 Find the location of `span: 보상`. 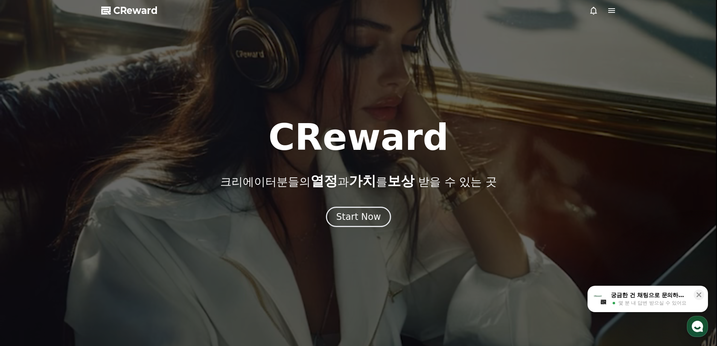

span: 보상 is located at coordinates (401, 181).